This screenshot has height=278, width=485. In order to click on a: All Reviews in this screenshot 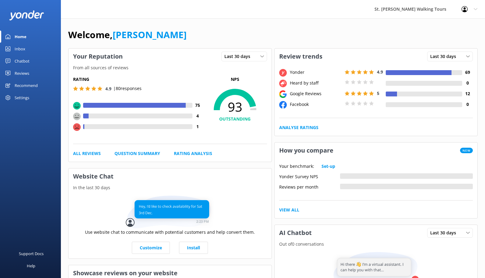, I will do `click(87, 153)`.